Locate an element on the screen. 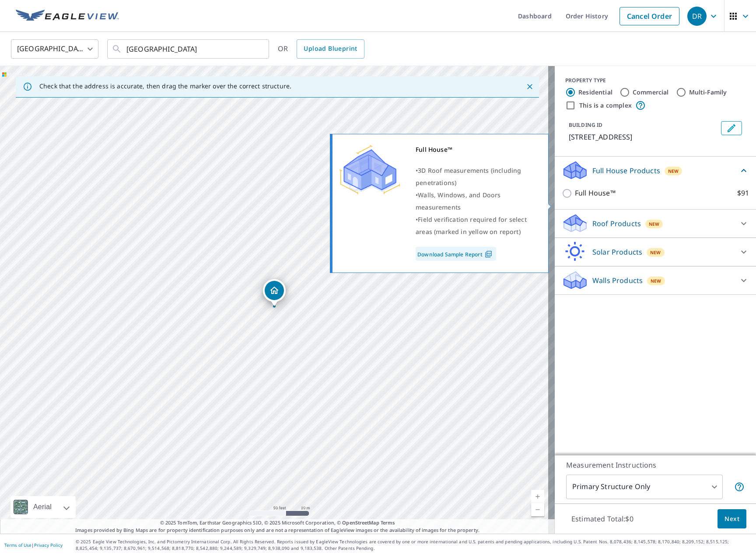 This screenshot has width=756, height=556. label: This is a complex is located at coordinates (606, 106).